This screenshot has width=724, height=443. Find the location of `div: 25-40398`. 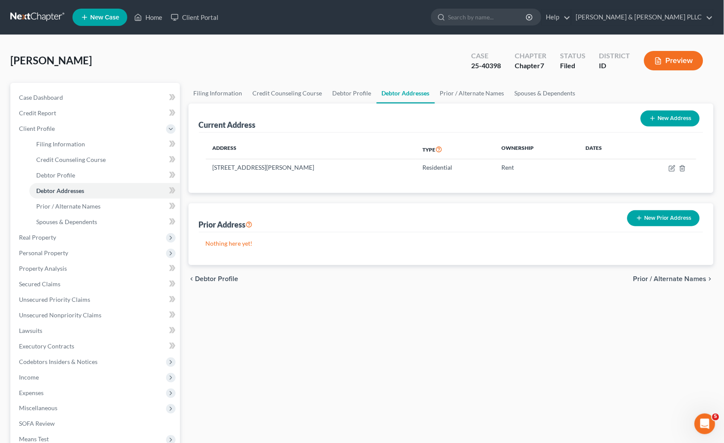

div: 25-40398 is located at coordinates (486, 66).